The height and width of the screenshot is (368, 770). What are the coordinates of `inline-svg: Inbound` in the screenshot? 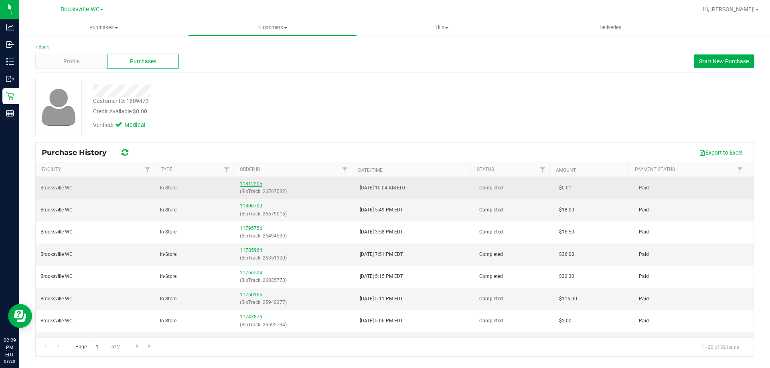 It's located at (10, 45).